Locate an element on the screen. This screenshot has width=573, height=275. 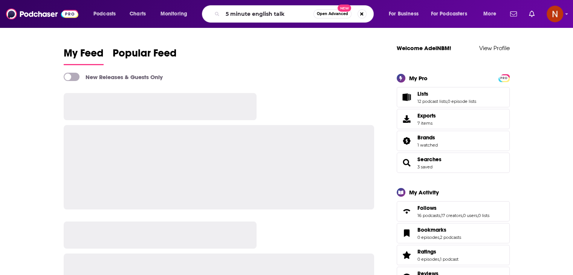
a: 3 saved is located at coordinates (425, 167).